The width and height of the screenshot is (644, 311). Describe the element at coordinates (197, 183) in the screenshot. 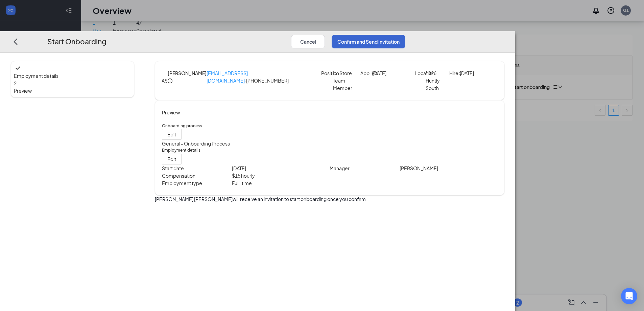

I see `p: Employment type` at that location.